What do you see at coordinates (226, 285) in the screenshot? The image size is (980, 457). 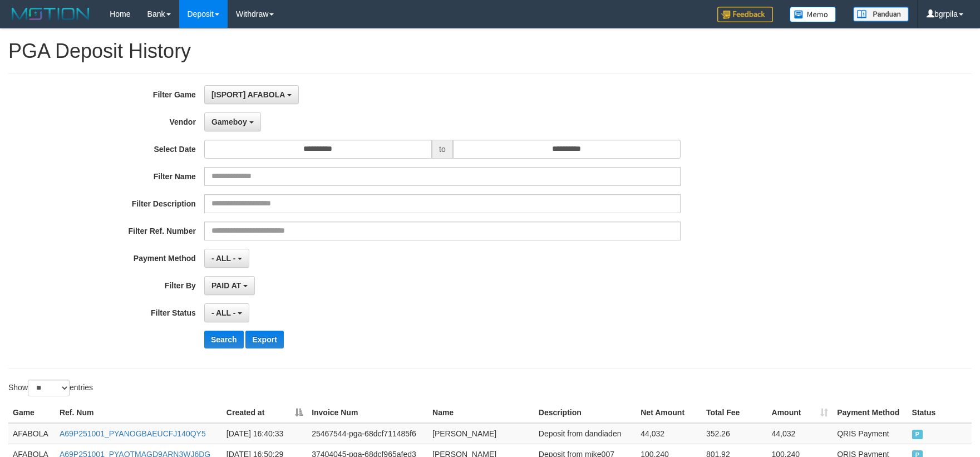 I see `span: PAID AT` at bounding box center [226, 285].